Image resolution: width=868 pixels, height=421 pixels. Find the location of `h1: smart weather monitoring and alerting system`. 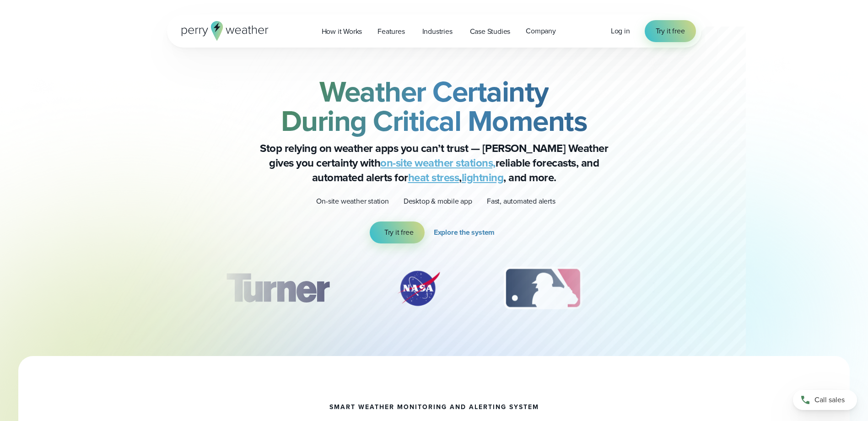

h1: smart weather monitoring and alerting system is located at coordinates (435, 407).